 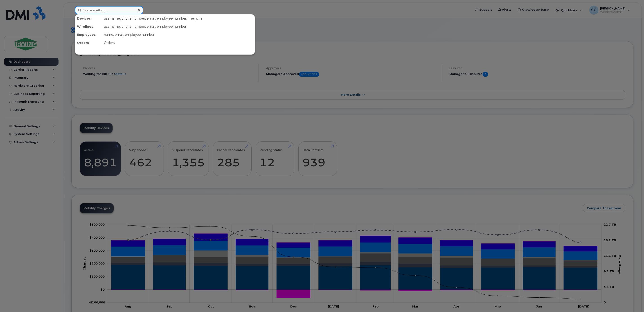 What do you see at coordinates (178, 19) in the screenshot?
I see `div: username, phone number, email, employee number, imei, sim` at bounding box center [178, 19].